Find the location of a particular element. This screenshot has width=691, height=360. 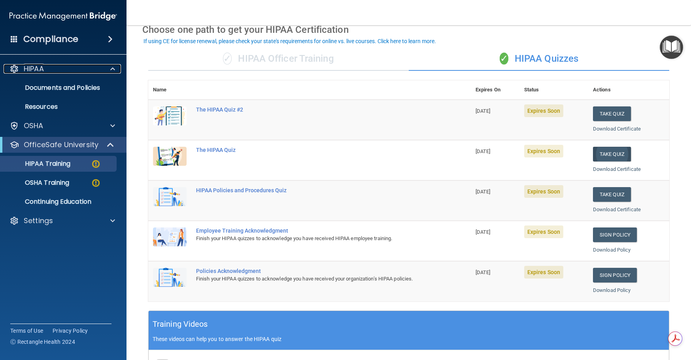

a: Settings is located at coordinates (62, 221).